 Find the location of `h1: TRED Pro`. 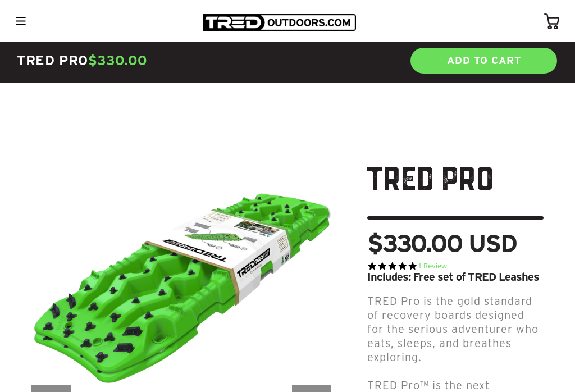

h1: TRED Pro is located at coordinates (456, 190).